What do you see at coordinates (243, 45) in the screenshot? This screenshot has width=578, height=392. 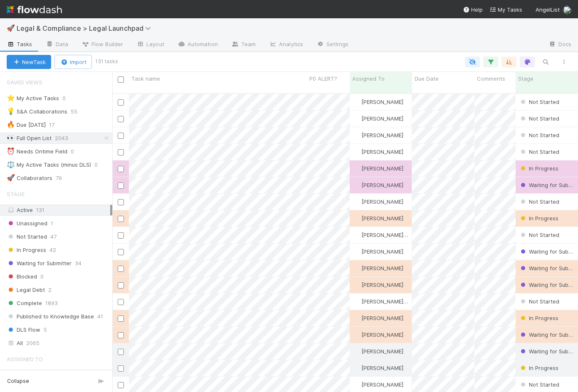 I see `a: Team` at bounding box center [243, 45].